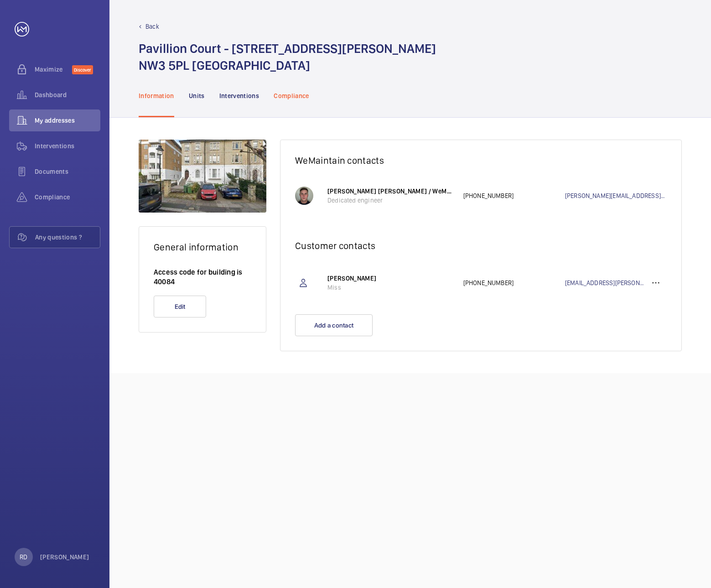 Image resolution: width=711 pixels, height=588 pixels. What do you see at coordinates (203, 247) in the screenshot?
I see `h2: General information` at bounding box center [203, 247].